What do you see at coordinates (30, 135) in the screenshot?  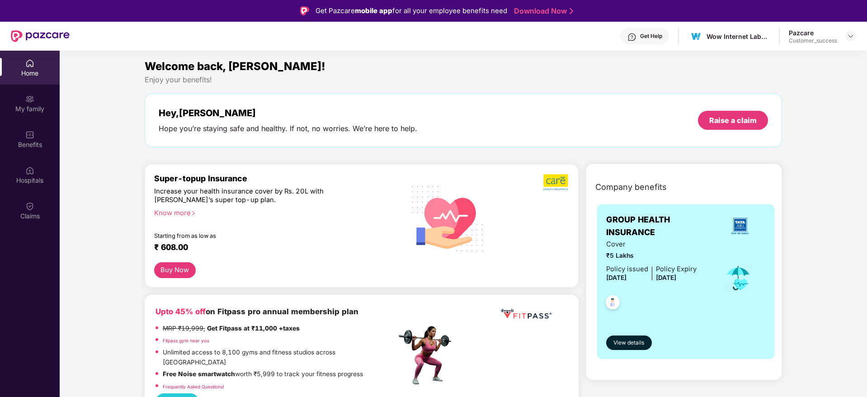 I see `img: svg+xml;base64,PHN2ZyBpZD0iQmVuZWZpdHMiIHhtbG5zPSJodHRwOi8vd3d3LnczLm9yZy8yMDAwL3N2ZyIgd2lkdGg9Ij...` at bounding box center [30, 135].